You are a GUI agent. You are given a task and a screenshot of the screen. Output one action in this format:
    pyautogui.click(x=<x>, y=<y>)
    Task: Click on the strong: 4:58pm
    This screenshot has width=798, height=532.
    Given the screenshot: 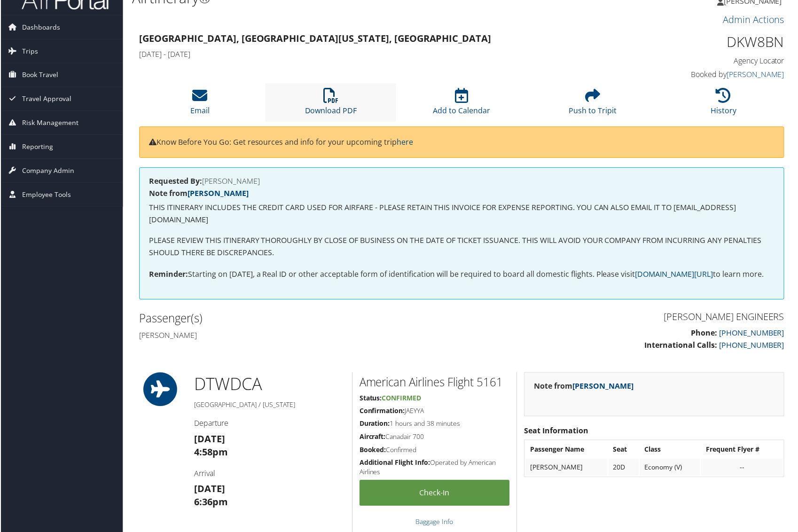 What is the action you would take?
    pyautogui.click(x=211, y=453)
    